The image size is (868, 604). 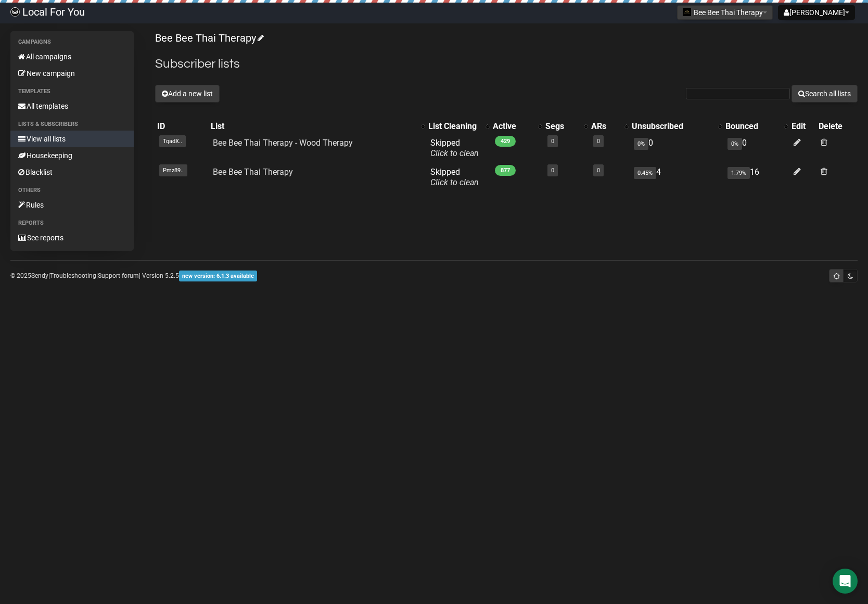 What do you see at coordinates (118, 275) in the screenshot?
I see `a: Support forum` at bounding box center [118, 275].